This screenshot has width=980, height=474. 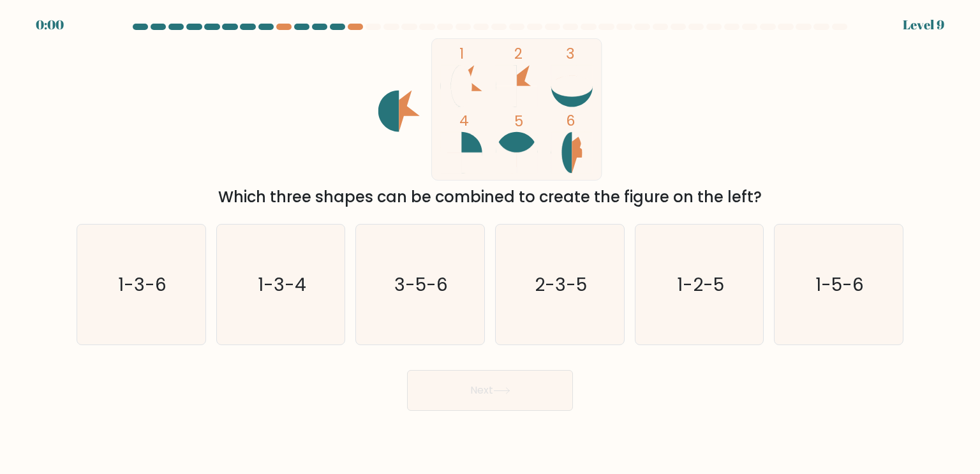 I want to click on tspan: 6, so click(x=570, y=121).